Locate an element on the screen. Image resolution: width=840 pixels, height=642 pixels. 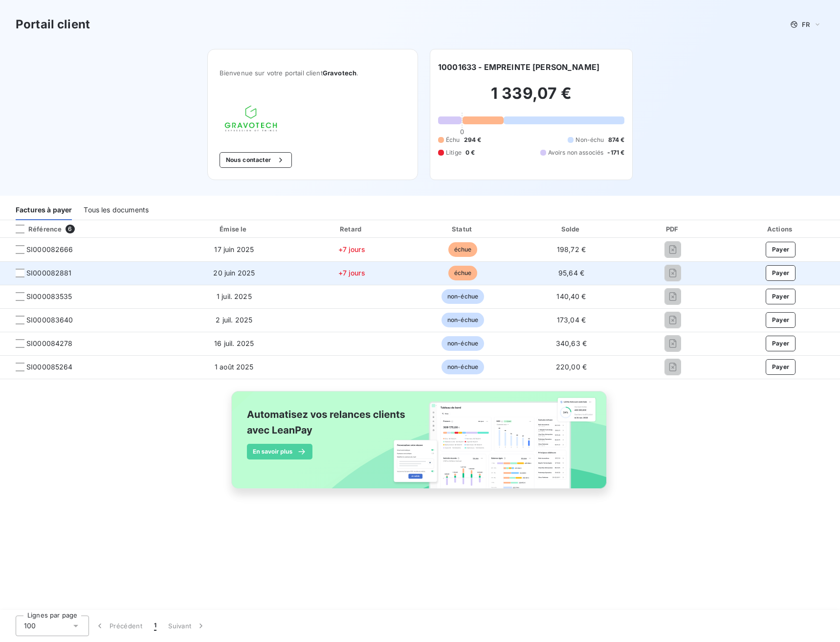
span: 140,40 € is located at coordinates (572, 296).